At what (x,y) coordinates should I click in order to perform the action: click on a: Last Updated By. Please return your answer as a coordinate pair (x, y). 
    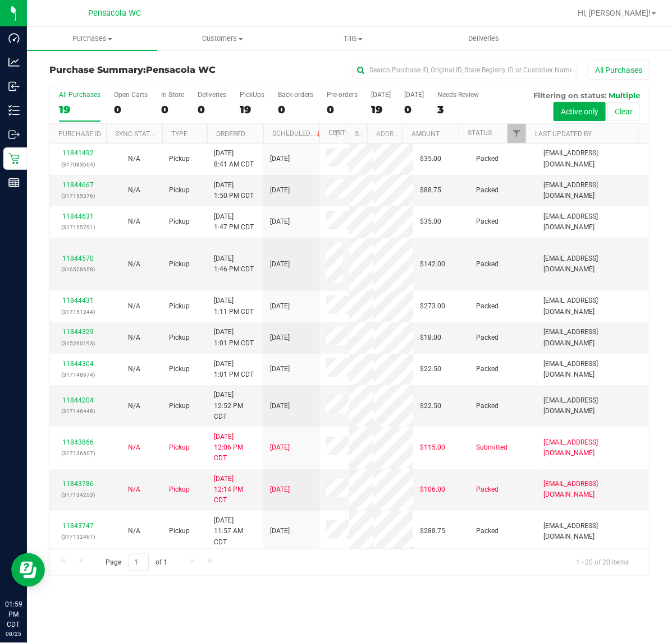
    Looking at the image, I should click on (563, 134).